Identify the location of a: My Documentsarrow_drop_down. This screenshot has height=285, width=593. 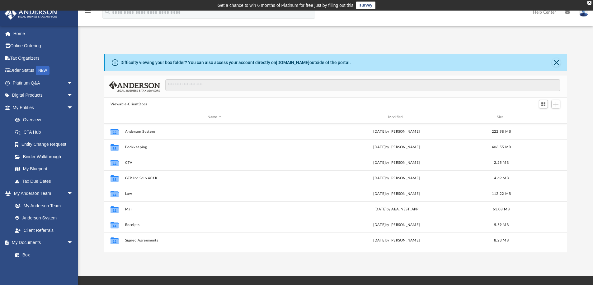
(42, 243).